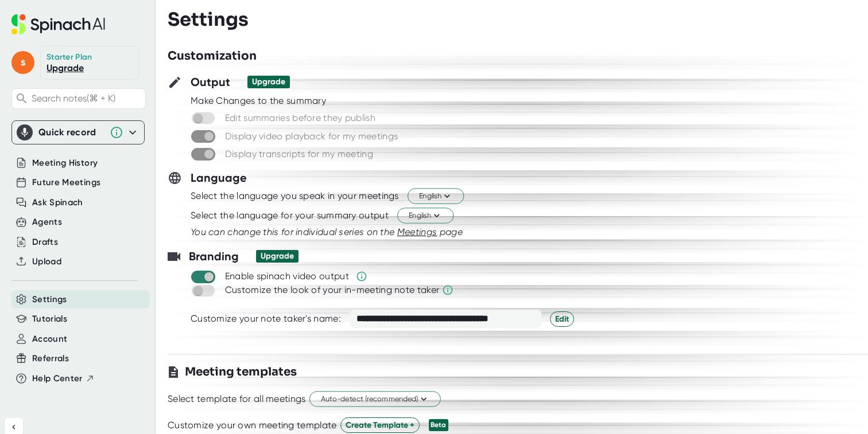 This screenshot has width=868, height=434. Describe the element at coordinates (57, 378) in the screenshot. I see `span: Help Center` at that location.